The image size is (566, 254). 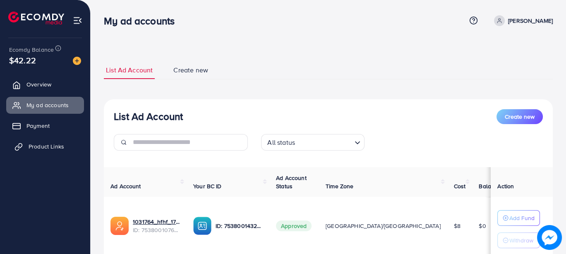 I want to click on span: List Ad Account, so click(x=129, y=70).